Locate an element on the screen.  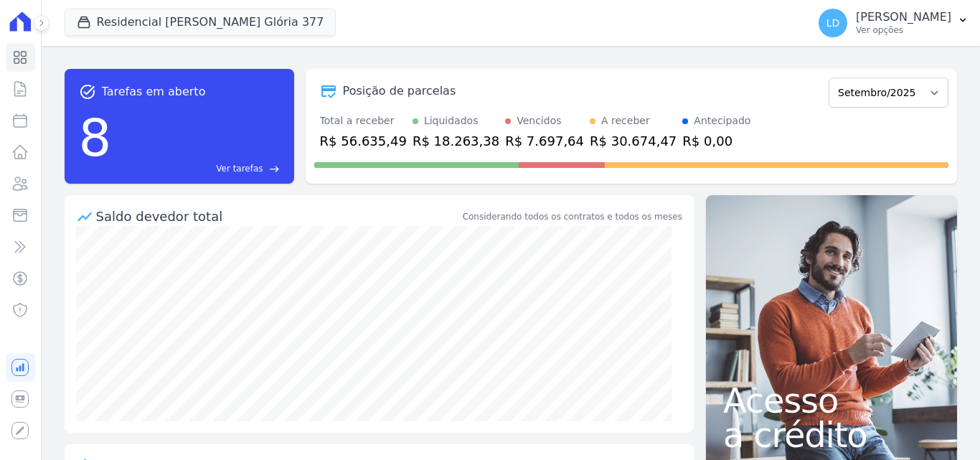
div: Saldo devedor total is located at coordinates (278, 216).